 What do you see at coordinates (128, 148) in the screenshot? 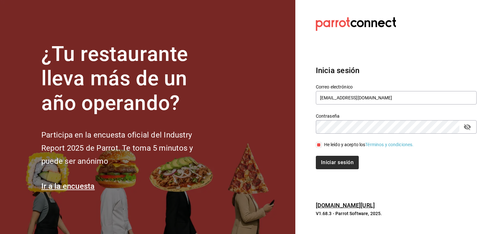
I see `h2: Participa en la encuesta oficial del Industry Report 2025 de Parrot. Te toma 5 minutos y puede se...` at bounding box center [128, 148].